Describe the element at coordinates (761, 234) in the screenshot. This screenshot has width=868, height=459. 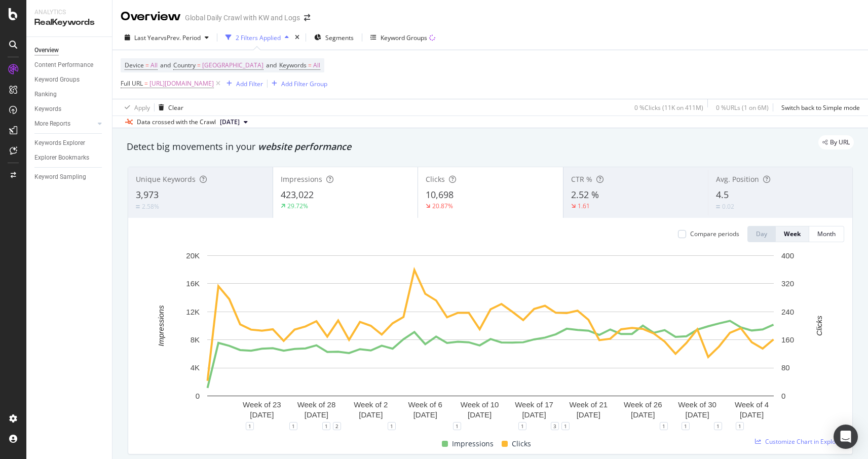
I see `div: Day` at that location.